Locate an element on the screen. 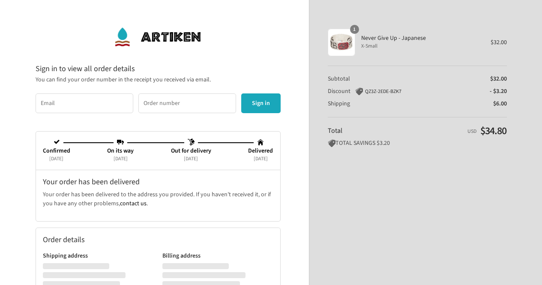  h2: Sign in to view all order details is located at coordinates (158, 68).